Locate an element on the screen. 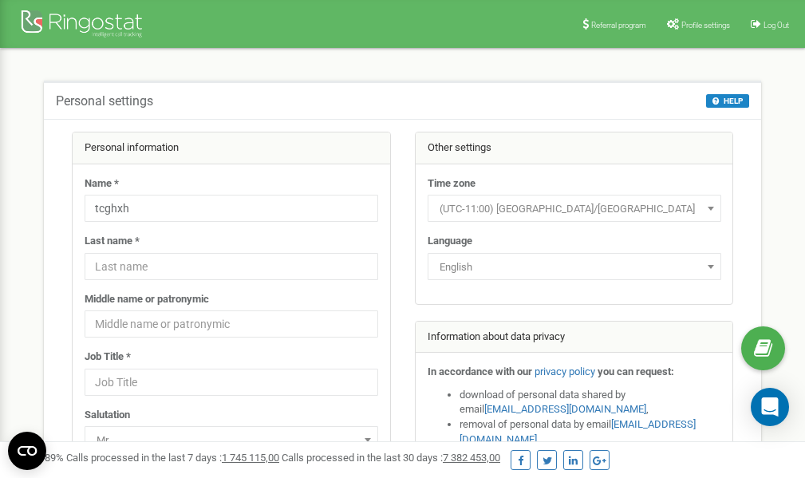  input: Last name is located at coordinates (231, 267).